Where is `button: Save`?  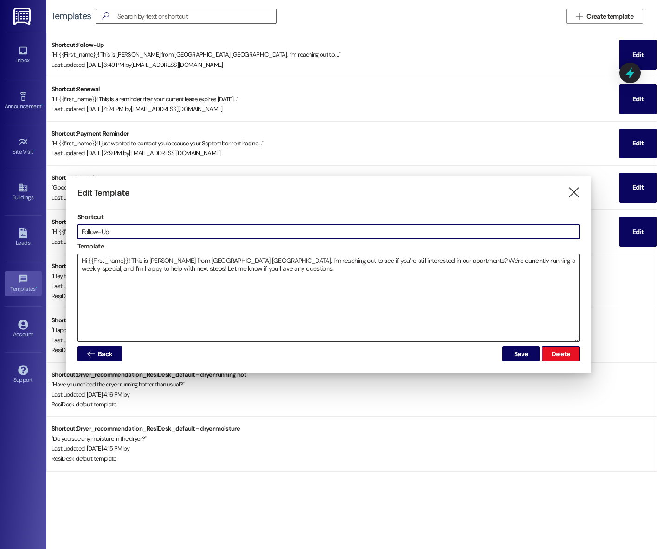
button: Save is located at coordinates (521, 354).